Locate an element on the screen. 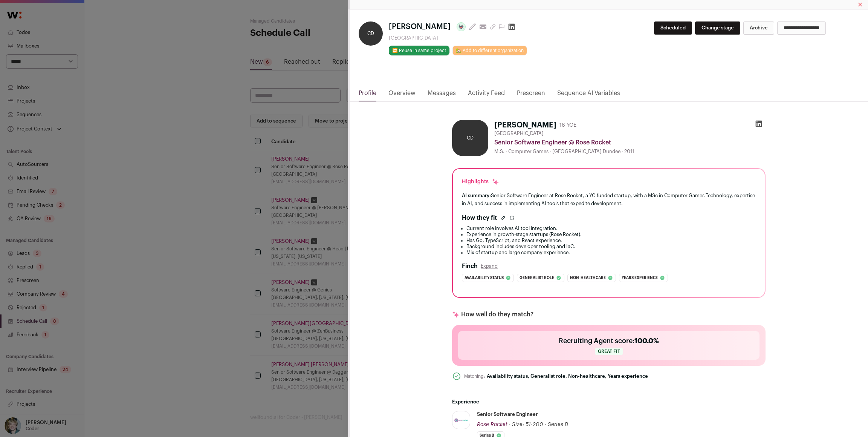 The width and height of the screenshot is (868, 437). div: Matching: is located at coordinates (475, 376).